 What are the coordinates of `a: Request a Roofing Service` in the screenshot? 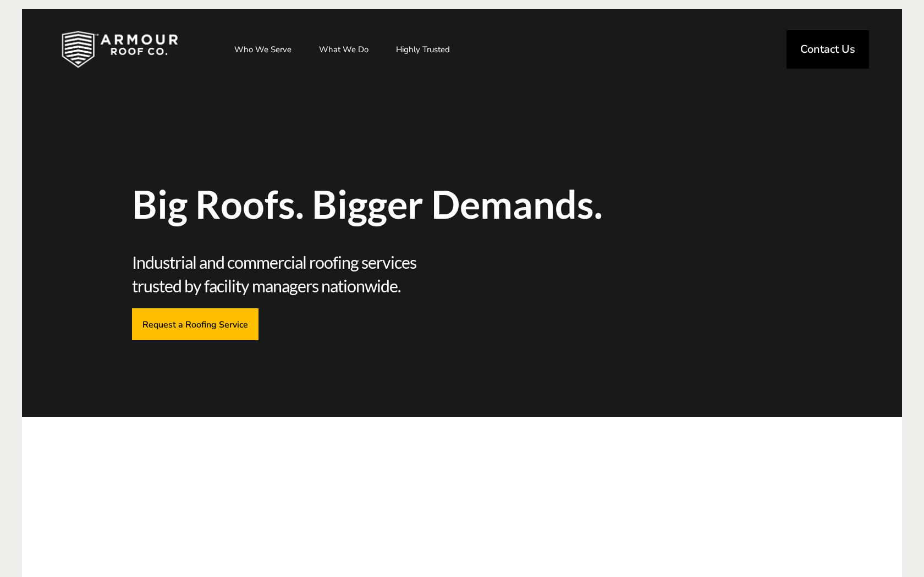 It's located at (196, 323).